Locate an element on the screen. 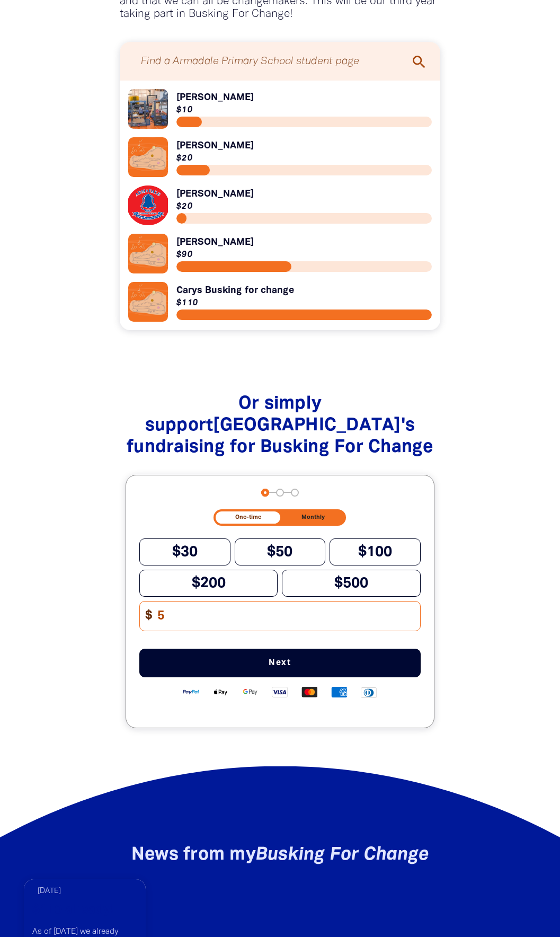 The width and height of the screenshot is (560, 937). button: $200 is located at coordinates (208, 582).